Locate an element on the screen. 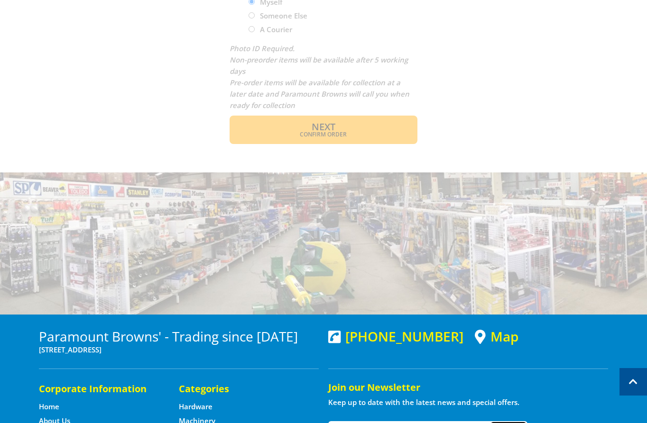 This screenshot has height=423, width=647. a: View a map of Mount Barker location is located at coordinates (496, 337).